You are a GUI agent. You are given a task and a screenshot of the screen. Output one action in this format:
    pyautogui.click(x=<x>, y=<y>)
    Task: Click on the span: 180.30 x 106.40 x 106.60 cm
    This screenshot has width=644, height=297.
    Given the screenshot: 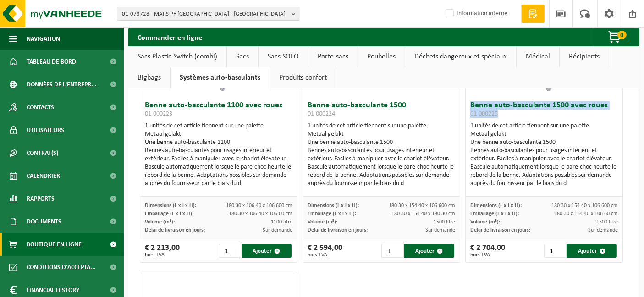 What is the action you would take?
    pyautogui.click(x=260, y=214)
    